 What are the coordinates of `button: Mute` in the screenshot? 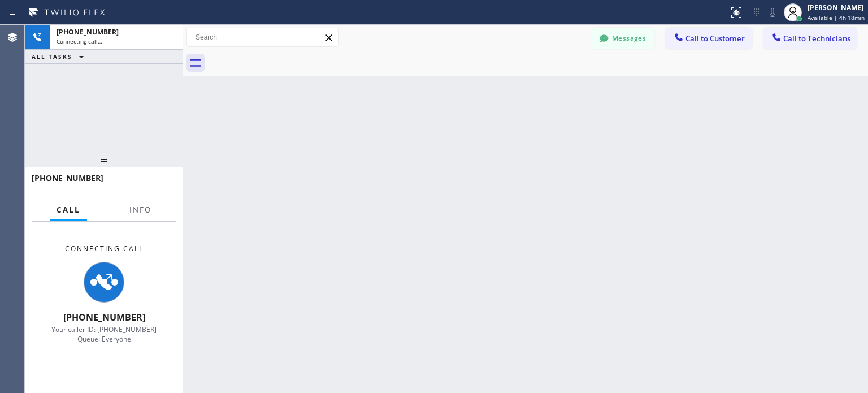 It's located at (772, 12).